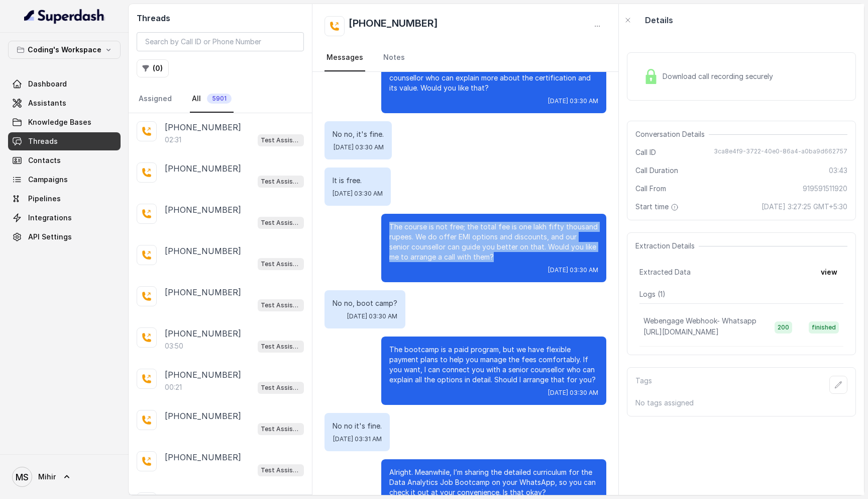 This screenshot has width=868, height=499. I want to click on img: Lock Icon, so click(651, 77).